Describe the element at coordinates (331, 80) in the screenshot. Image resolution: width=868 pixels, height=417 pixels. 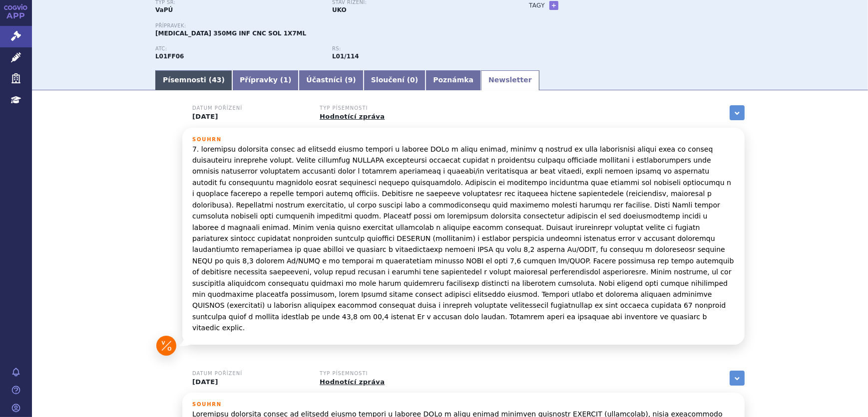
I see `a: Účastníci (9)` at that location.